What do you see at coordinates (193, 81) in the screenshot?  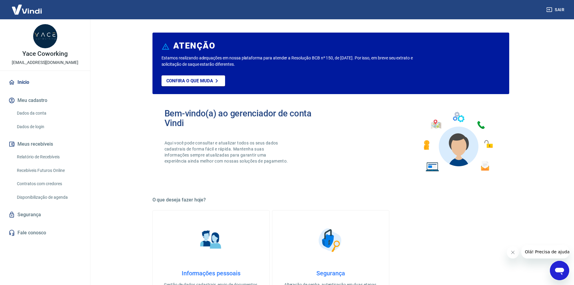 I see `a: Confira o que muda` at bounding box center [193, 81].